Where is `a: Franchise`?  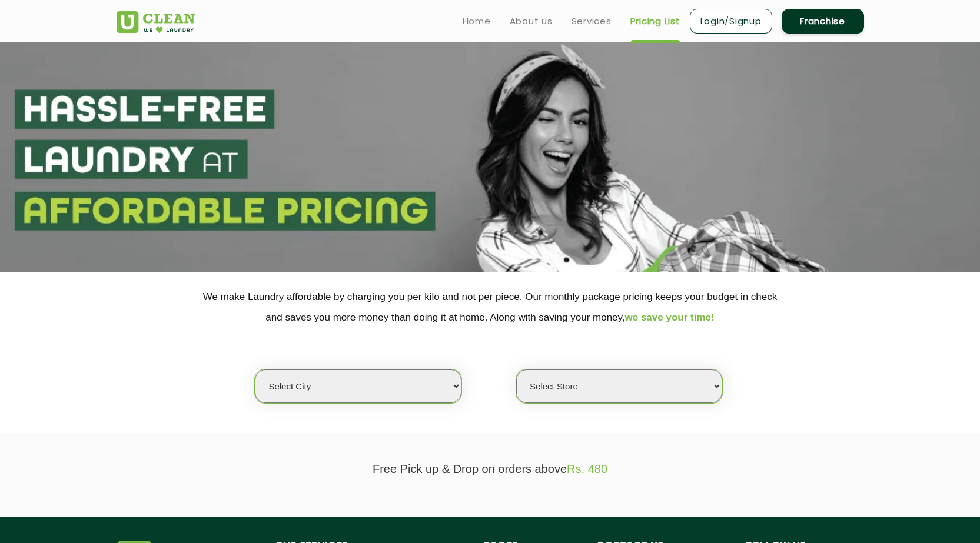 a: Franchise is located at coordinates (823, 21).